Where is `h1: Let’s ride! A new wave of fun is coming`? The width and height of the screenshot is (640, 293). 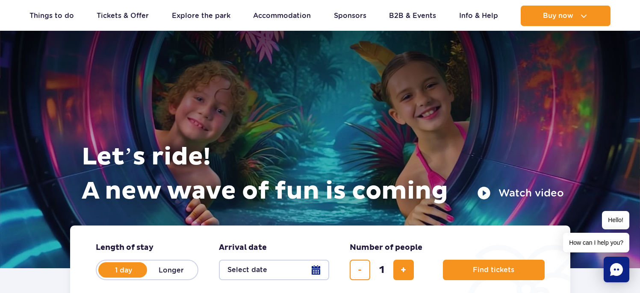 h1: Let’s ride! A new wave of fun is coming is located at coordinates (323, 175).